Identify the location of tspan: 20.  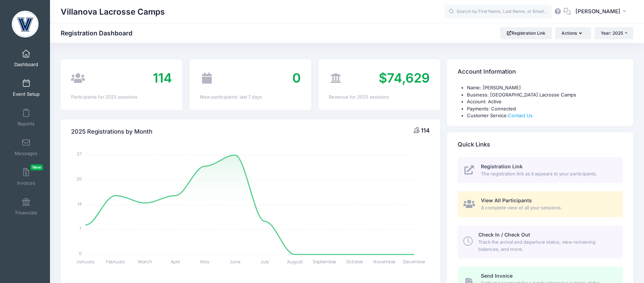
(79, 179).